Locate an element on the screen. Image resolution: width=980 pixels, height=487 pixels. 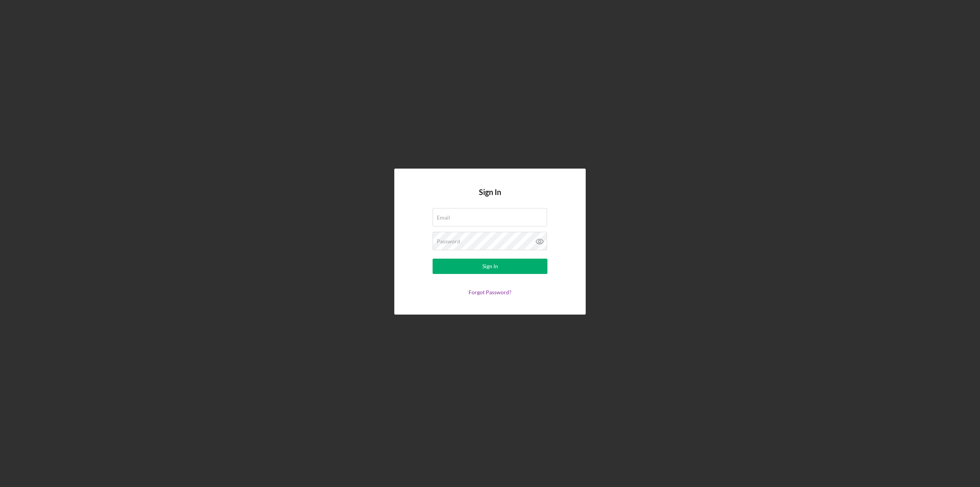
h4: Sign In is located at coordinates (490, 197).